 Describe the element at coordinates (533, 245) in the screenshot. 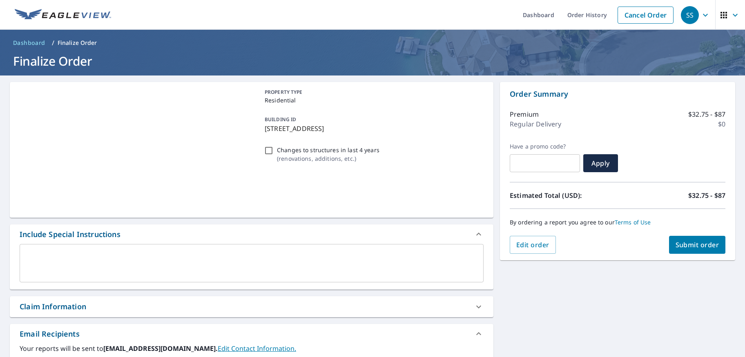

I see `span: Edit order` at that location.